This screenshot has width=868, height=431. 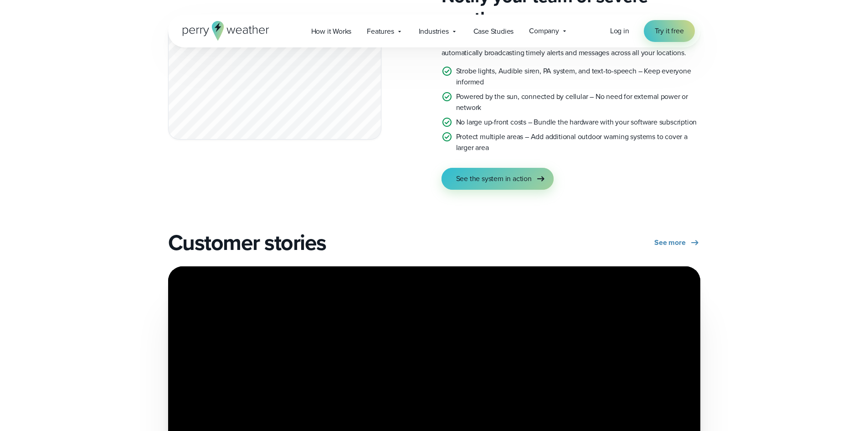 What do you see at coordinates (380, 32) in the screenshot?
I see `span: Features` at bounding box center [380, 32].